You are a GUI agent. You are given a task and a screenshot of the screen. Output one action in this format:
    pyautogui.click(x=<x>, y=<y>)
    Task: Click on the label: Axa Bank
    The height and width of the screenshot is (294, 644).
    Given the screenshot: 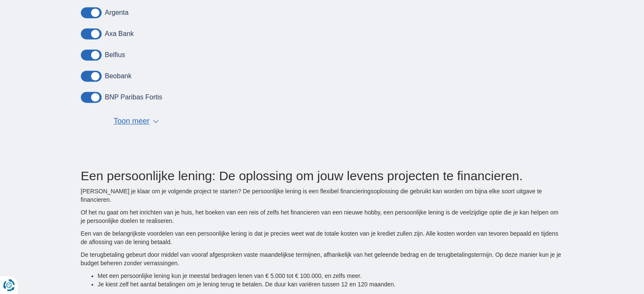 What is the action you would take?
    pyautogui.click(x=119, y=34)
    